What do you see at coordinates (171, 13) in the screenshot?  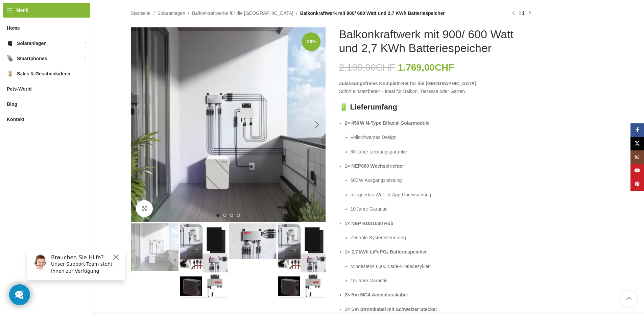 I see `a: Solaranlagen` at bounding box center [171, 13].